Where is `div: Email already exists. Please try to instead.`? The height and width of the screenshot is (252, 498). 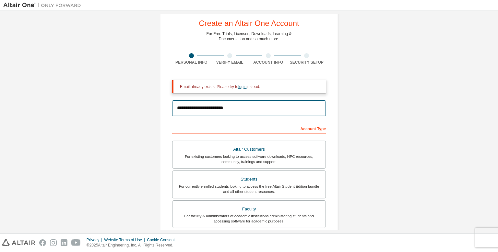
div: Email already exists. Please try to instead. is located at coordinates (250, 87).